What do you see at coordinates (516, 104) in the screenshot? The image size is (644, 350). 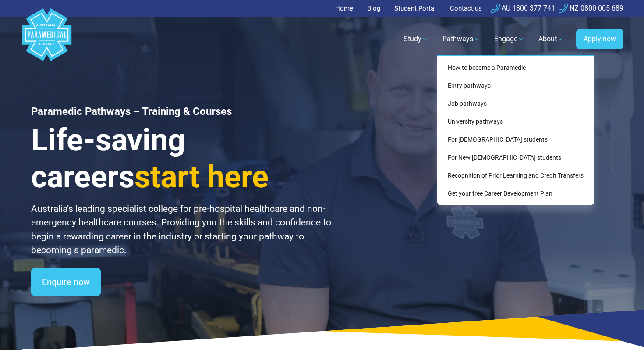 I see `a: Job pathways` at bounding box center [516, 104].